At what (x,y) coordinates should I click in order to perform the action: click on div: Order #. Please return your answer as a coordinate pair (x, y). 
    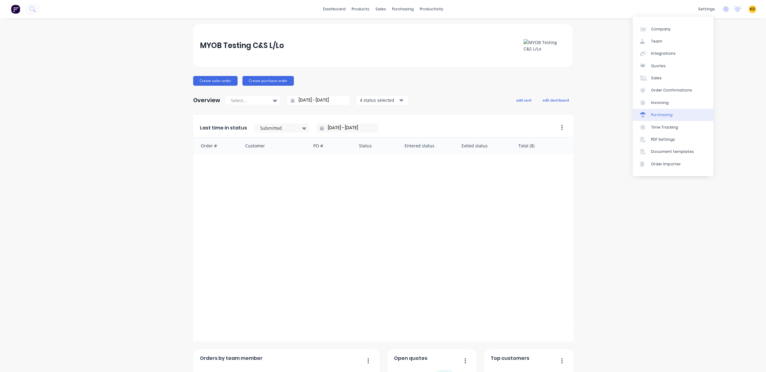
    Looking at the image, I should click on (216, 146).